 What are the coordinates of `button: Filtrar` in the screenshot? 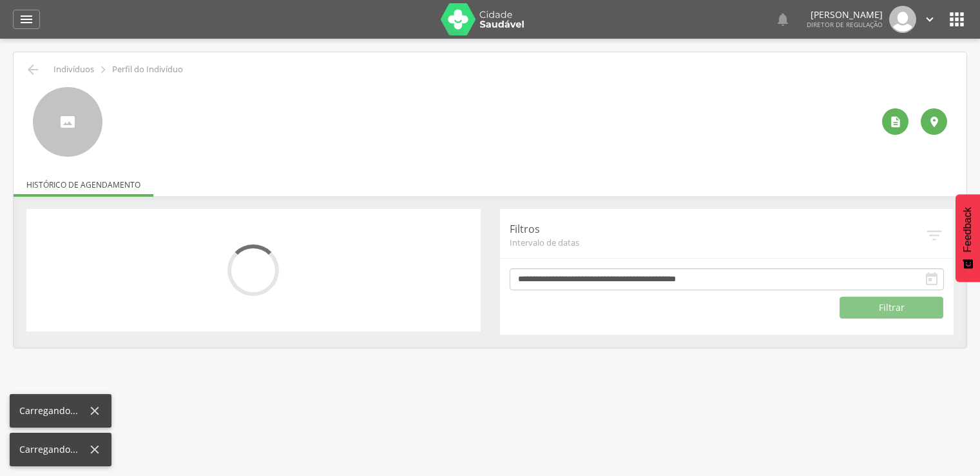 It's located at (891, 307).